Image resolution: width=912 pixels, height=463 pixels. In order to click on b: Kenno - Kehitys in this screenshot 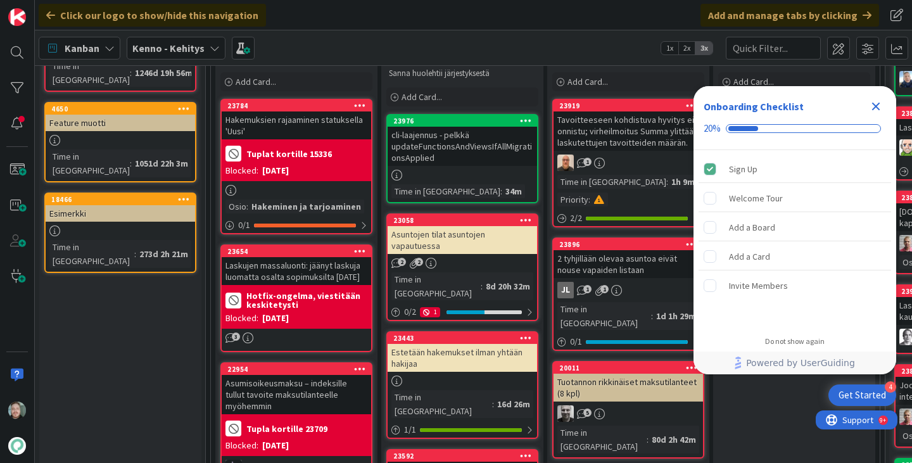, I will do `click(168, 48)`.